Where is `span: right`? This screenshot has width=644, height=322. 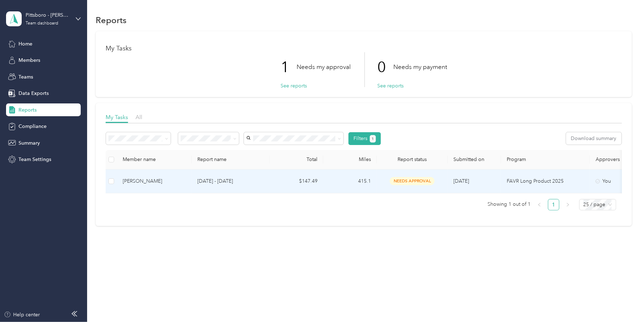
span: right is located at coordinates (568, 204).